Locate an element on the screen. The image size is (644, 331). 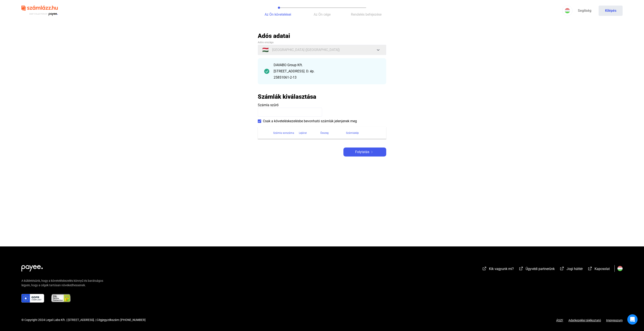
span: Csak a követeléskezelésbe bevonható számlák jelenjenek meg is located at coordinates (310, 121).